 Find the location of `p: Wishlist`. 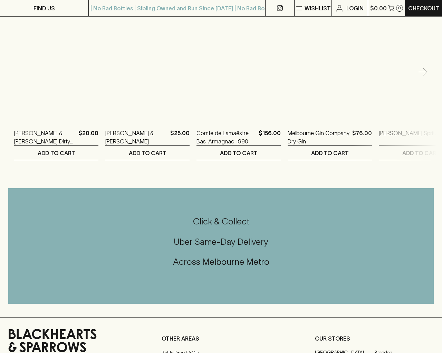

p: Wishlist is located at coordinates (317, 8).